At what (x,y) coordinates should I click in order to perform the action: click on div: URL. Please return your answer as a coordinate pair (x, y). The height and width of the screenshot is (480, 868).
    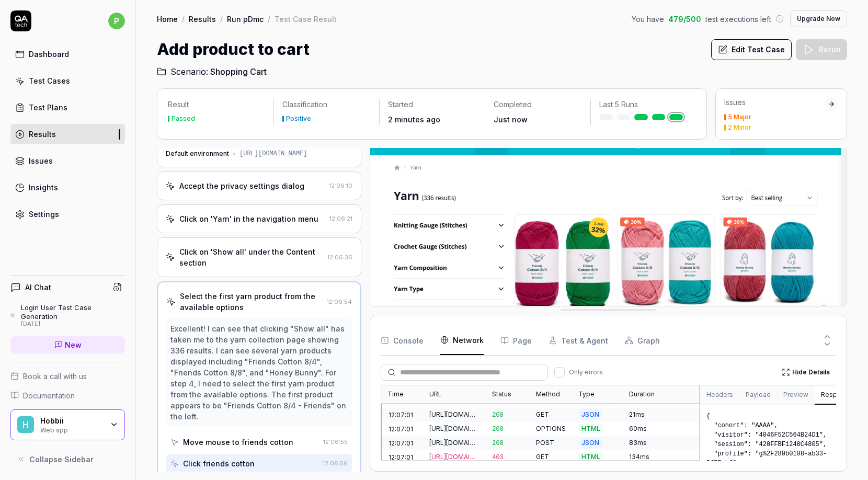
    Looking at the image, I should click on (455, 394).